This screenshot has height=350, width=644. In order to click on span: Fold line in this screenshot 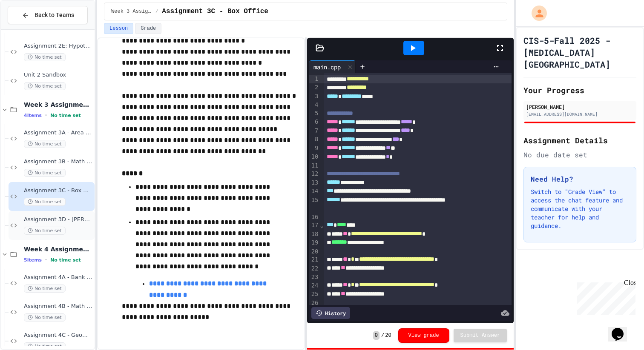, I will do `click(322, 226)`.